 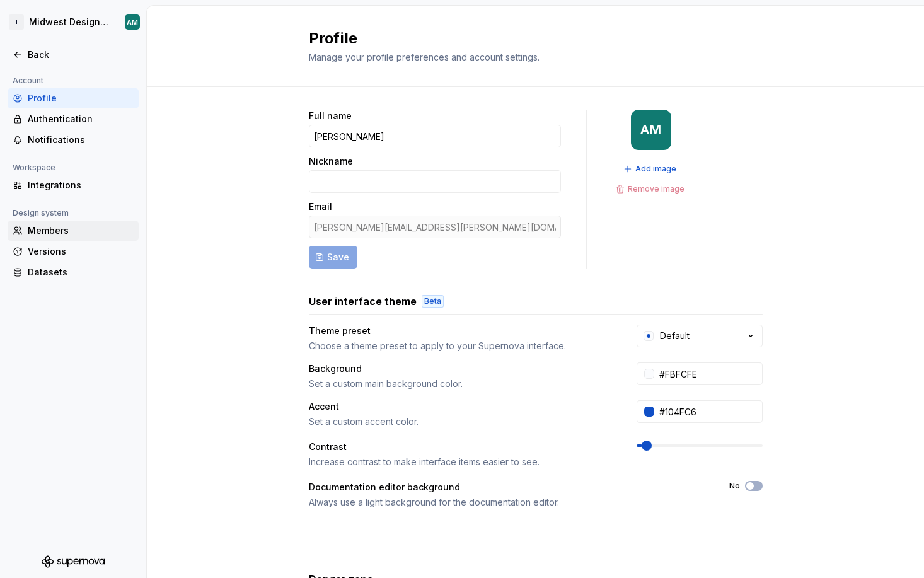 I want to click on label: No, so click(x=734, y=485).